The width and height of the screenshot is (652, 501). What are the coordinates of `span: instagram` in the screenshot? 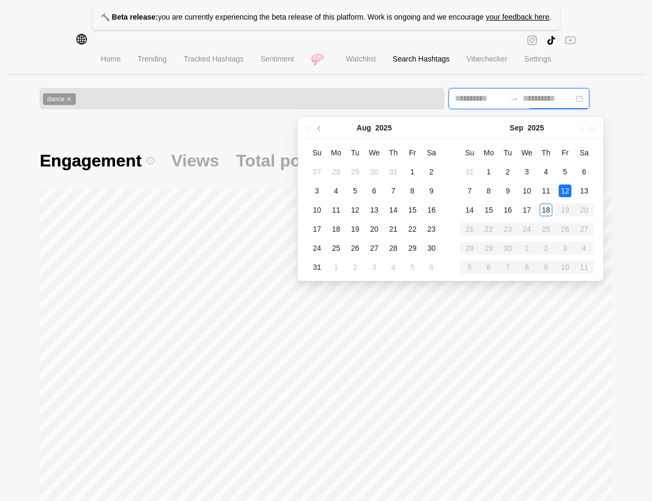 It's located at (532, 40).